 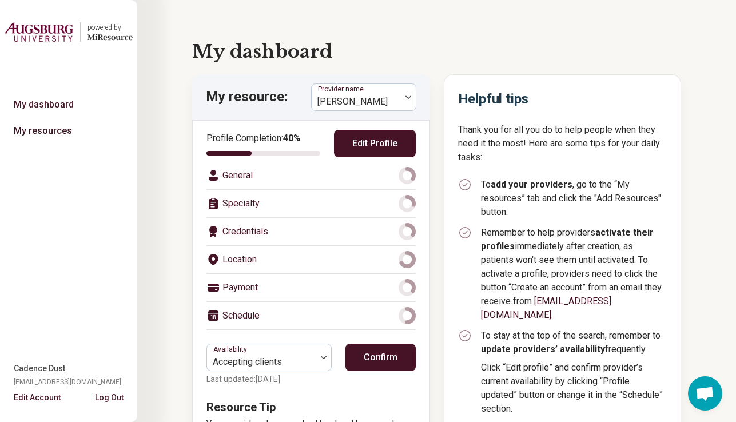 What do you see at coordinates (231, 349) in the screenshot?
I see `label: Availability` at bounding box center [231, 349].